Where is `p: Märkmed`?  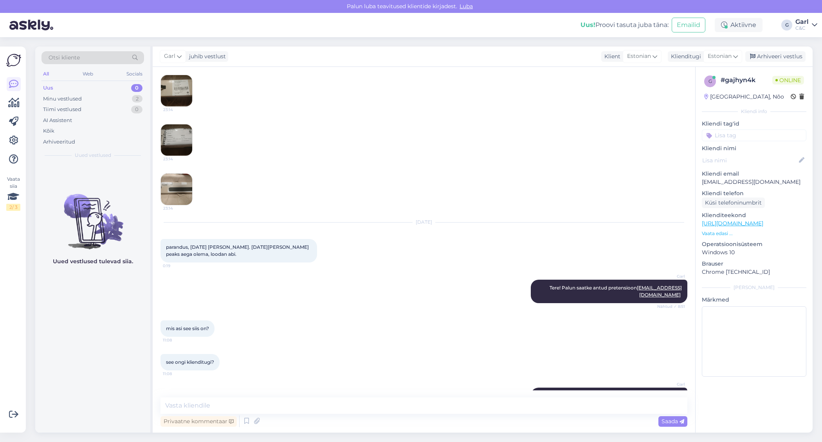 p: Märkmed is located at coordinates (754, 300).